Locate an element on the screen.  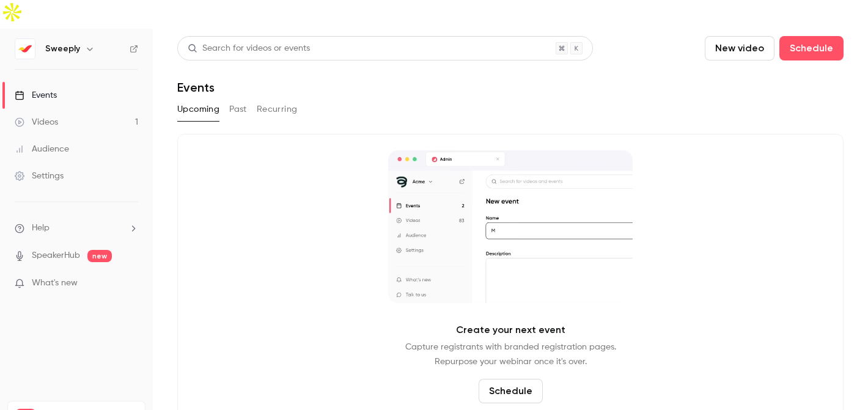
div: Settings is located at coordinates (39, 176).